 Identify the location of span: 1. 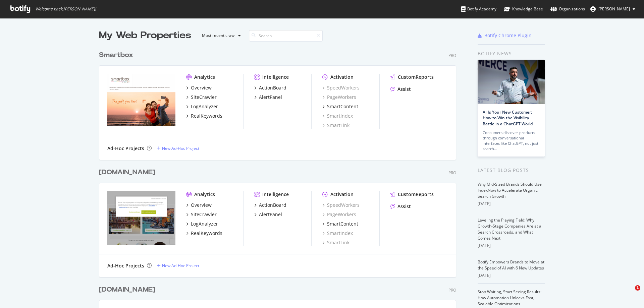
(638, 288).